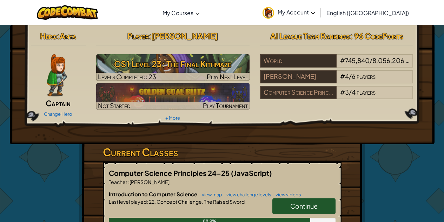  I want to click on a: World#745,840/8,056,206players, so click(337, 65).